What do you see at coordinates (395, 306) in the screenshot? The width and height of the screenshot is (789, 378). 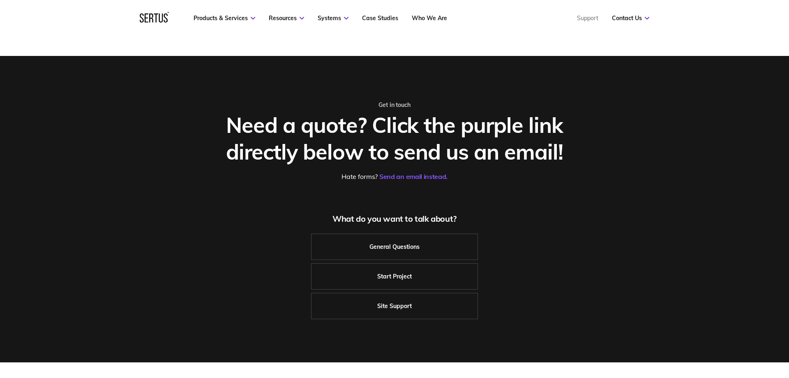 I see `a: Site Support` at bounding box center [395, 306].